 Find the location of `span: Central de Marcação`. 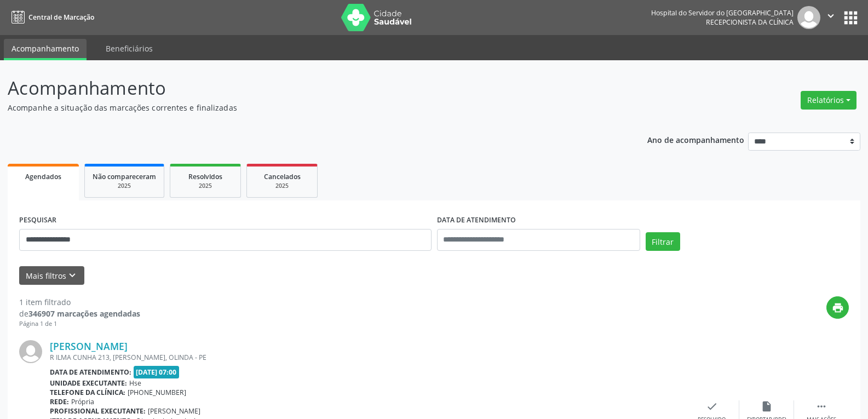

span: Central de Marcação is located at coordinates (61, 17).